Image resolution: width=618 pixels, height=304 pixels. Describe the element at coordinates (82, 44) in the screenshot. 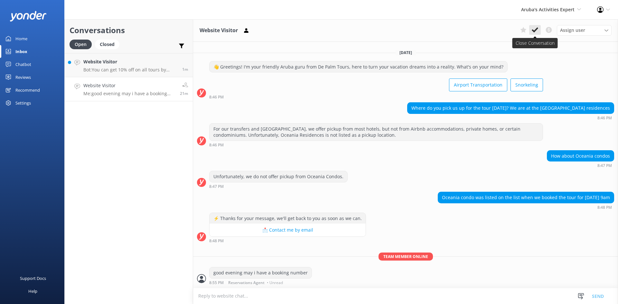

I see `a: Open` at that location.